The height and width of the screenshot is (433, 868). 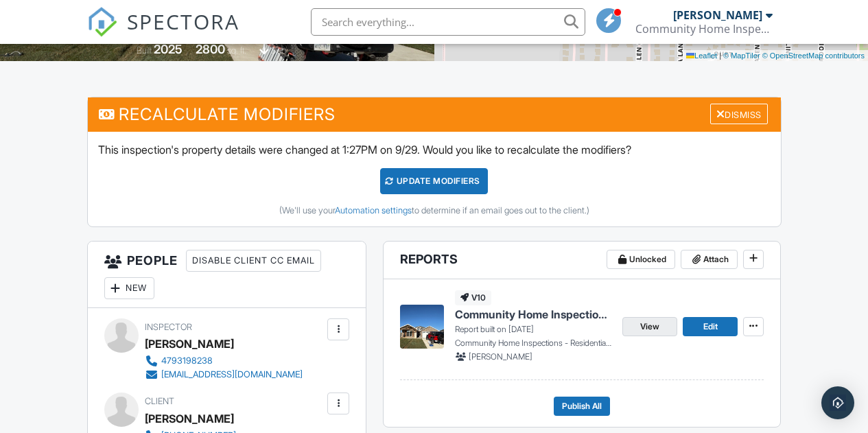 I want to click on span: Inspector, so click(x=168, y=327).